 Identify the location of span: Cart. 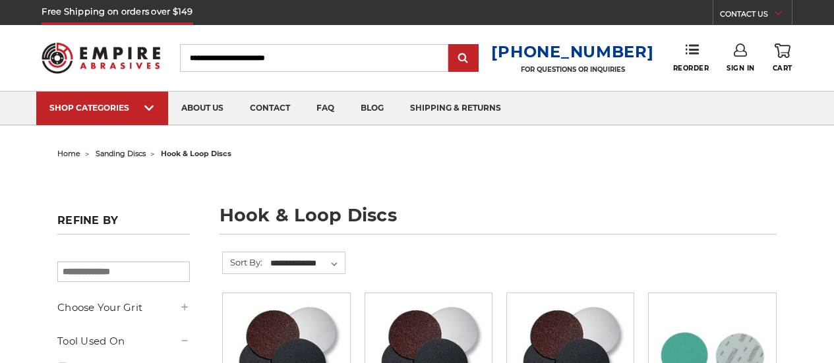
(783, 68).